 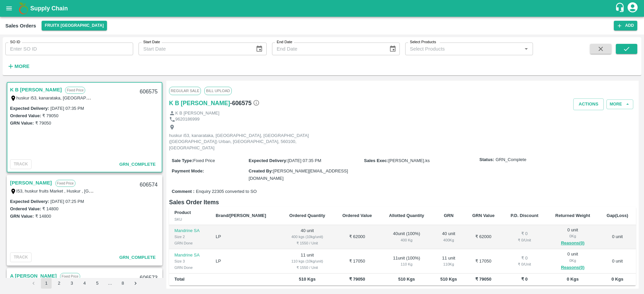 I want to click on b: GRN Value, so click(x=483, y=216).